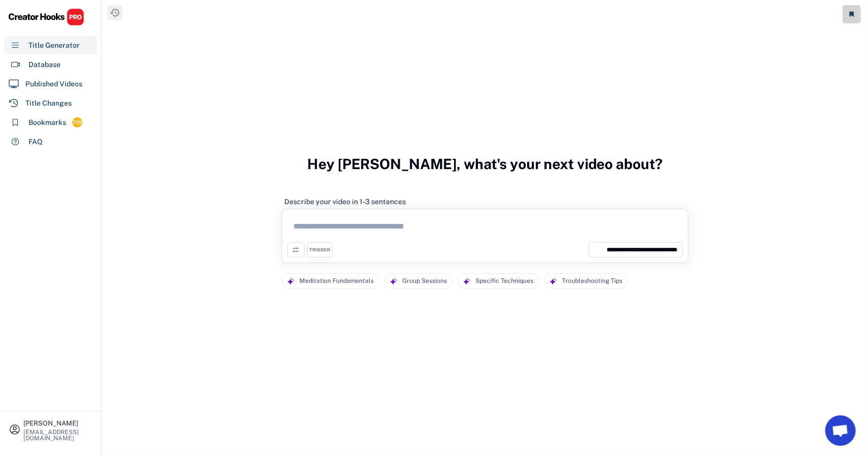  What do you see at coordinates (425, 281) in the screenshot?
I see `div: Group Sessions` at bounding box center [425, 281].